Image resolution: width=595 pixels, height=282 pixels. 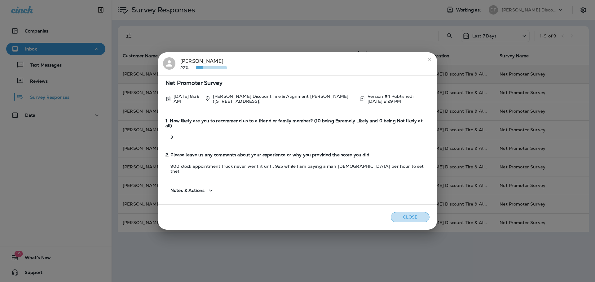 I want to click on button: Notes & Actions, so click(x=193, y=191).